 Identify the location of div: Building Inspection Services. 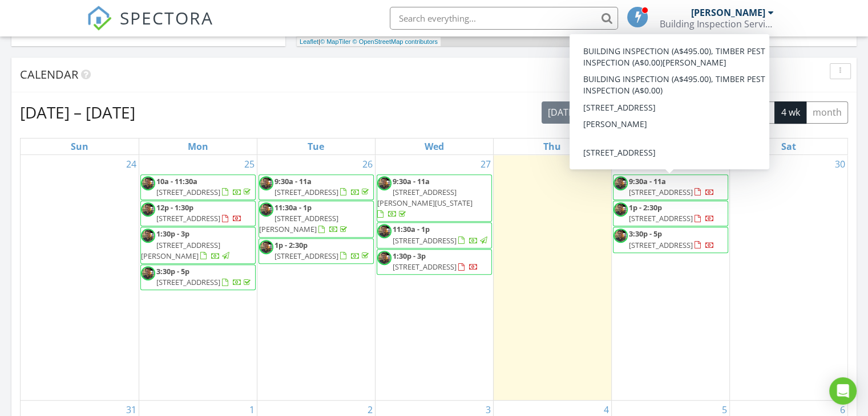
(717, 24).